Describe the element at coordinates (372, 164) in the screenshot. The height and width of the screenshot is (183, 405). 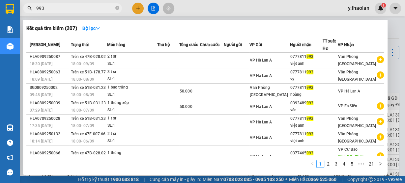
I see `li: 21` at that location.